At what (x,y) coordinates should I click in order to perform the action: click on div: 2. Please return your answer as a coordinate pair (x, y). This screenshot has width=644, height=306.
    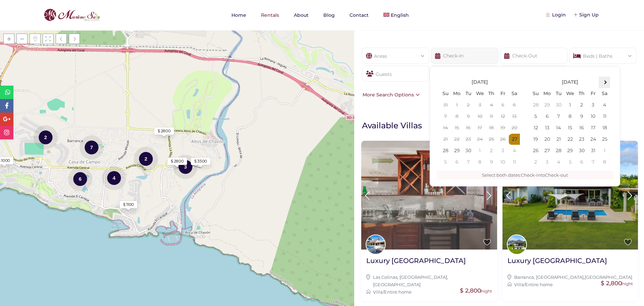
    Looking at the image, I should click on (45, 137).